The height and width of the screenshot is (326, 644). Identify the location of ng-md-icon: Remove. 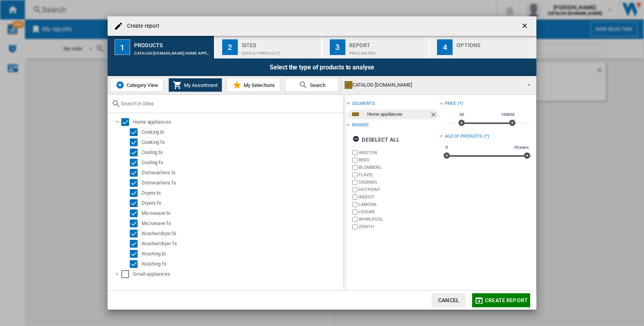
(434, 115).